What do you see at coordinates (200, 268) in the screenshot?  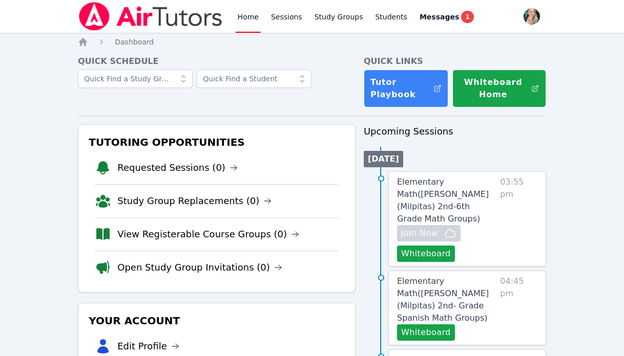 I see `a: Open Study Group Invitations (0)` at bounding box center [200, 268].